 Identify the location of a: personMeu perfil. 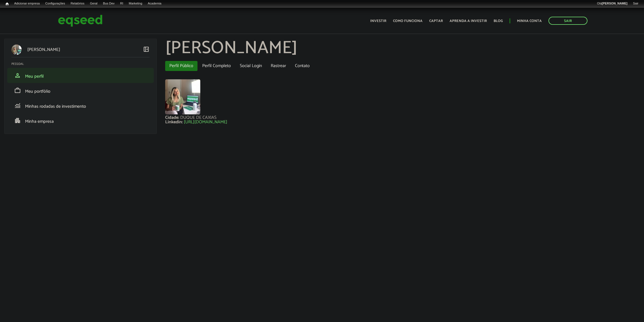
(81, 75).